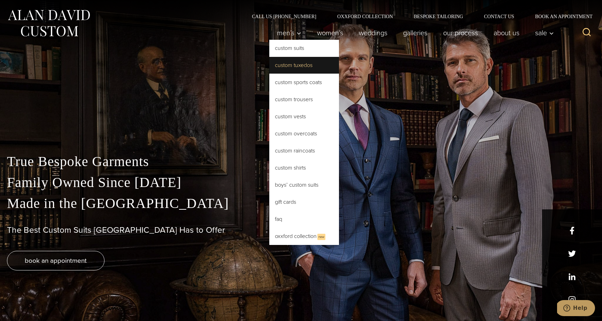 This screenshot has height=321, width=602. What do you see at coordinates (587, 33) in the screenshot?
I see `button: View Search Form` at bounding box center [587, 33].